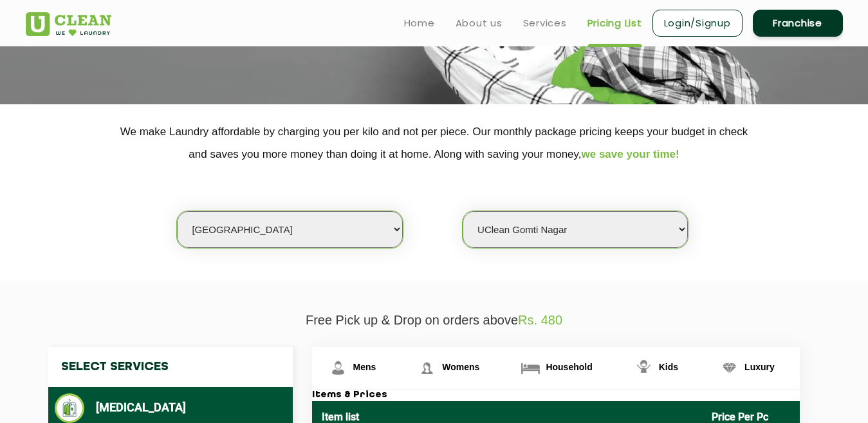  Describe the element at coordinates (435, 320) in the screenshot. I see `p: Free Pick up & Drop on orders above` at that location.